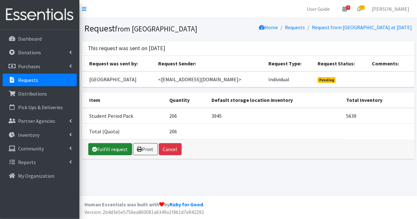  What do you see at coordinates (362, 8) in the screenshot?
I see `span: 72` at bounding box center [362, 8].